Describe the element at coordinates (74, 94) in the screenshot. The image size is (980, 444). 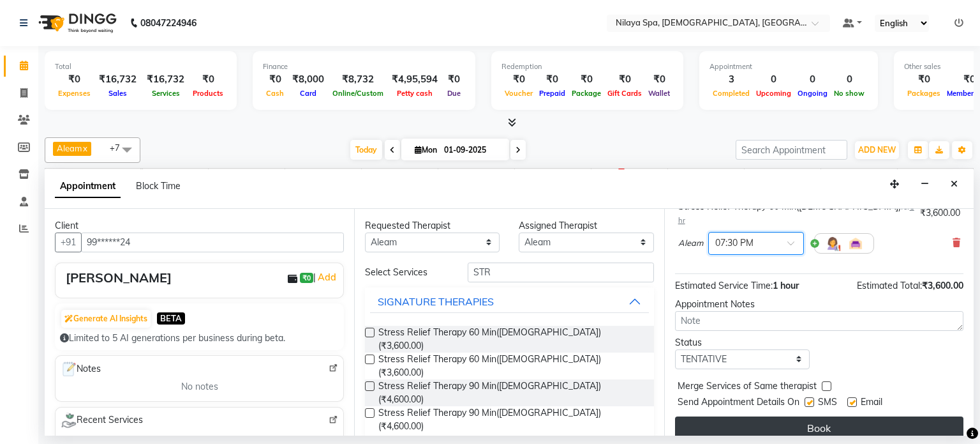
I see `span: Expenses` at that location.